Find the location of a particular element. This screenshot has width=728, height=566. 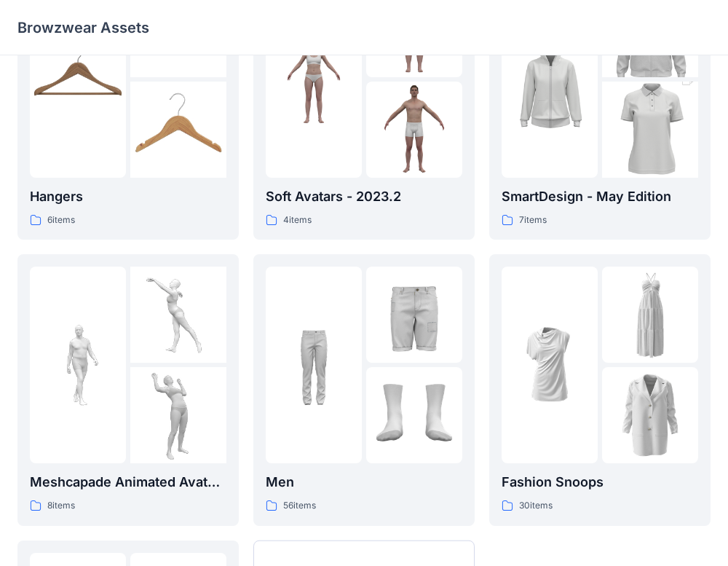

p: SmartDesign - May Edition is located at coordinates (599, 197).